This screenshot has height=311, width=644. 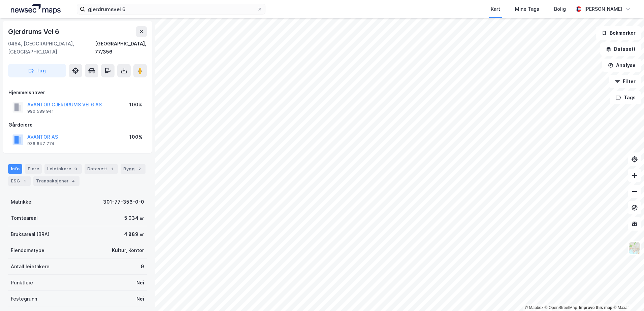 I want to click on div: ESG, so click(x=19, y=181).